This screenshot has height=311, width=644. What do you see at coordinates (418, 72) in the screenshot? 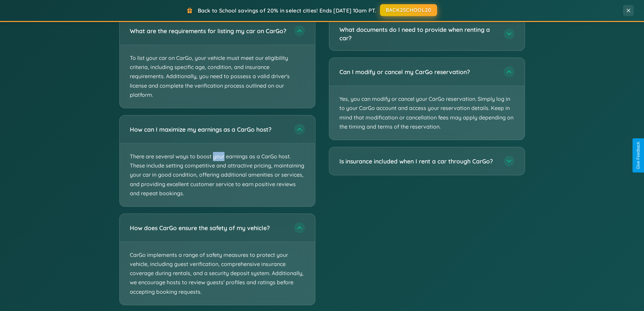
I see `h3: Can I modify or cancel my CarGo reservation?` at bounding box center [418, 72].